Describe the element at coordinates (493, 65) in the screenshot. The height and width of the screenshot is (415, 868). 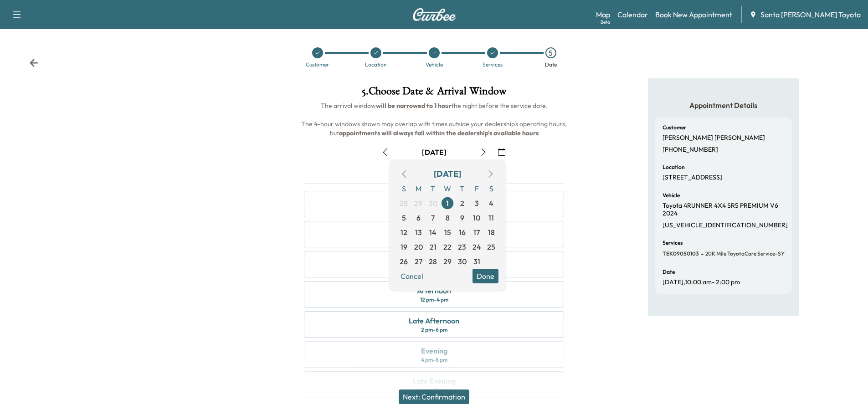
I see `div: Services` at that location.